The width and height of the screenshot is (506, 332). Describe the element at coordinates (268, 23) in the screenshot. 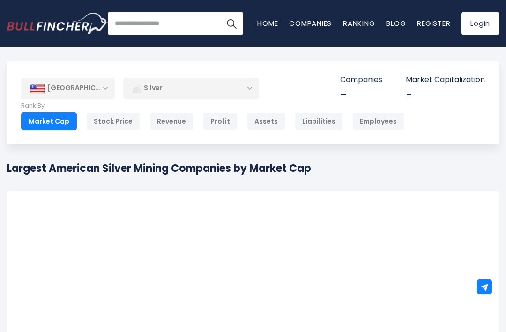

I see `a: Home` at that location.